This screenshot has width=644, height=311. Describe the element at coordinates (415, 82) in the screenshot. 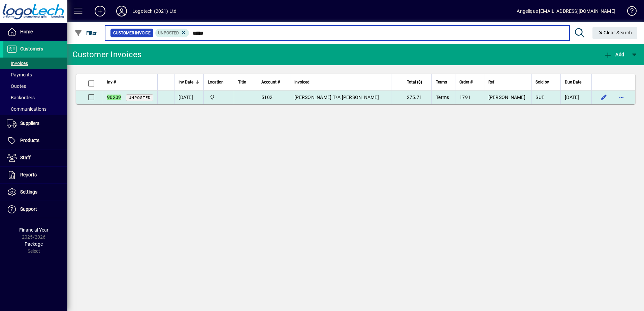

I see `span: Total ($)` at that location.